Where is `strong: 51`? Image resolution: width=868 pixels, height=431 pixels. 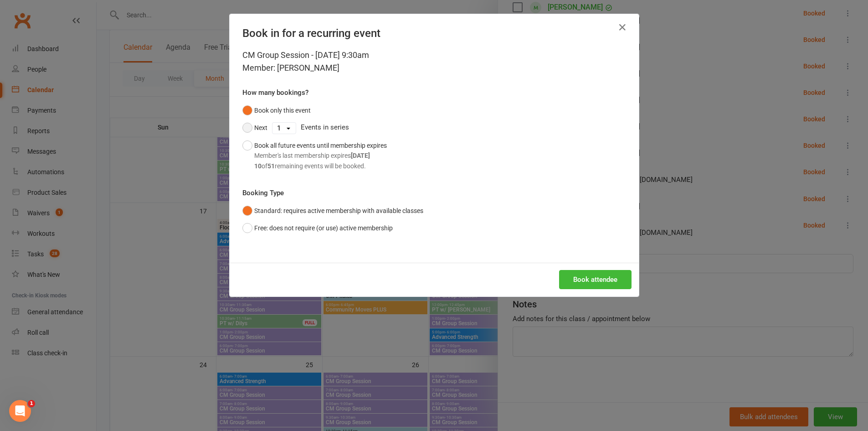 strong: 51 is located at coordinates (271, 166).